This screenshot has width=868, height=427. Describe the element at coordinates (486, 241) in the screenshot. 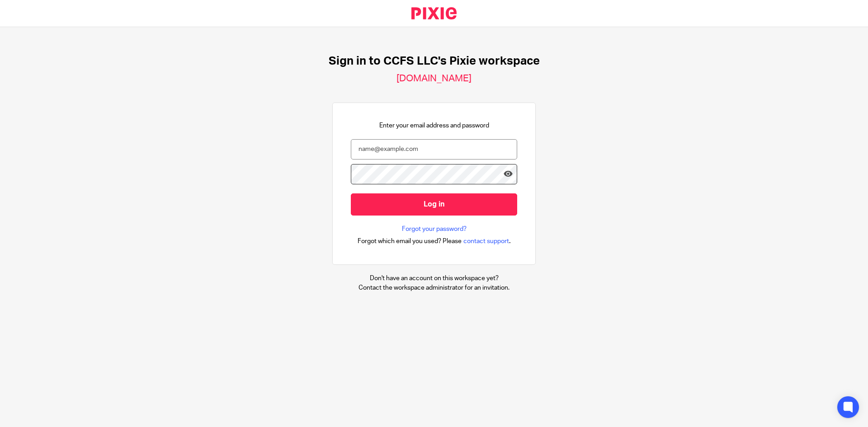

I see `span: contact support` at that location.